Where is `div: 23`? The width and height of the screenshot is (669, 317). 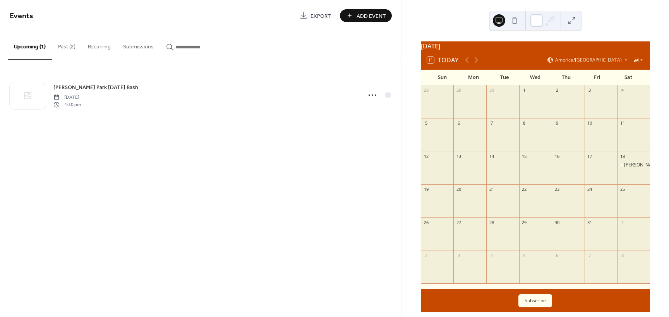
div: 23 is located at coordinates (557, 189).